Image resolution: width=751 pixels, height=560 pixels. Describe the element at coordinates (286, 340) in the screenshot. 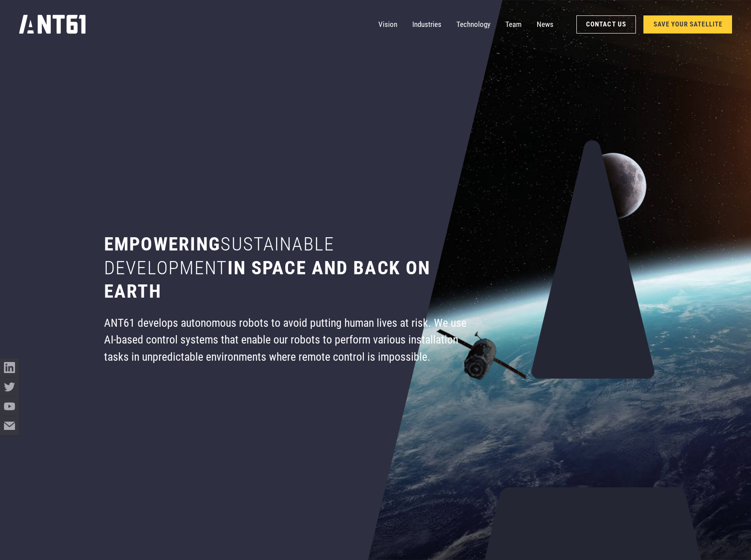

I see `div: ANT61 develops autonomous robots to avoid putting human lives at risk. We use AI-based control sy...` at that location.